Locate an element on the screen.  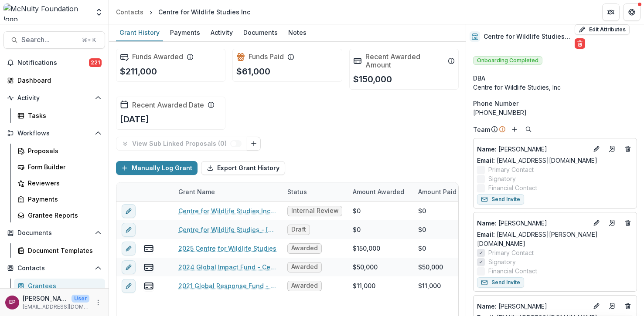
a: 2024 Global Impact Fund - Centre for Wildlife Studies-04/30/2024-04/30/2026 is located at coordinates (228, 267).